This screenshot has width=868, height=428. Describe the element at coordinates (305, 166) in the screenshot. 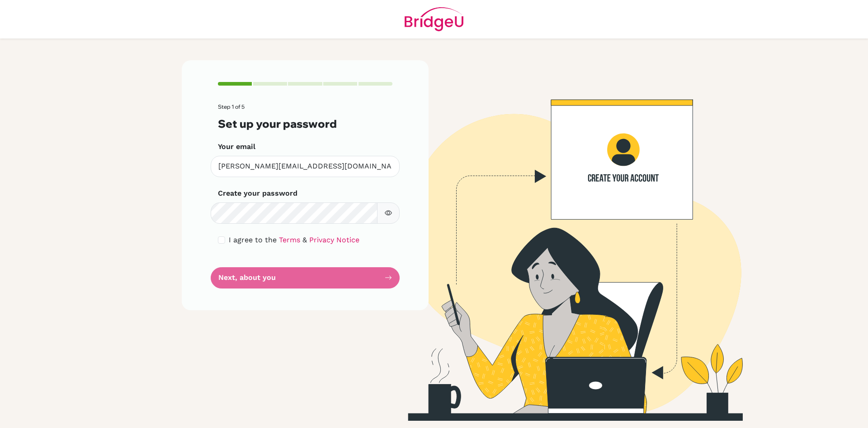

I see `input: Insert your email*` at that location.